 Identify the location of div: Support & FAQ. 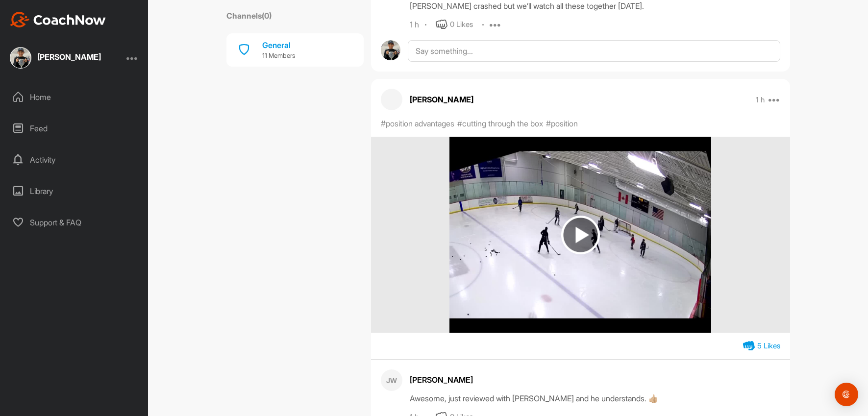
(75, 222).